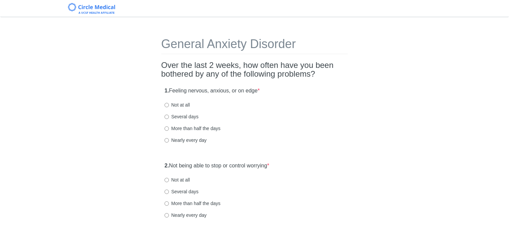  Describe the element at coordinates (254, 46) in the screenshot. I see `h1: General Anxiety Disorder` at that location.